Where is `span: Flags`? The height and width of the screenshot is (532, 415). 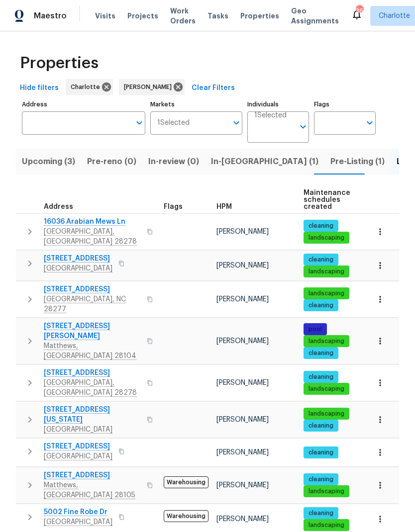
span: Flags is located at coordinates (173, 207).